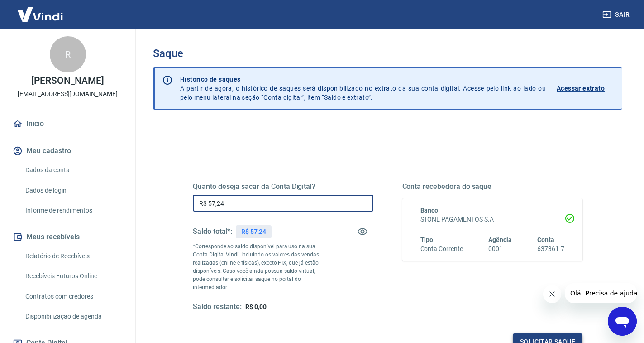 Image resolution: width=644 pixels, height=343 pixels. I want to click on h5: Quanto deseja sacar da Conta Digital?, so click(283, 187).